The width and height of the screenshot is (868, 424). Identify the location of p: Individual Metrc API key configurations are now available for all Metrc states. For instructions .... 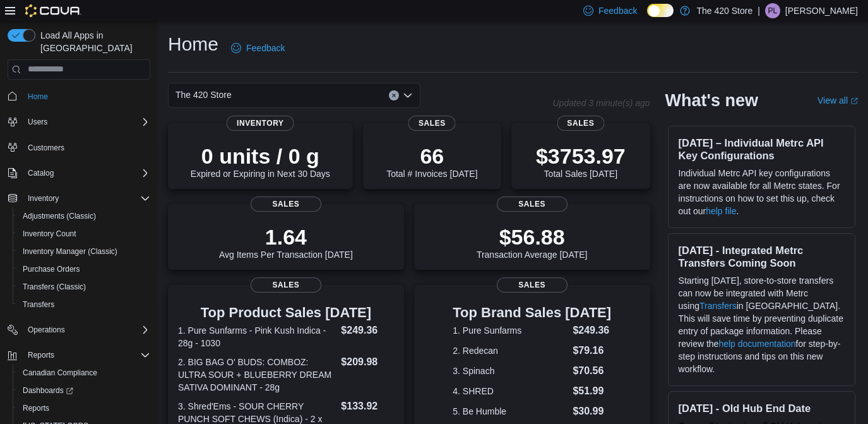
(762, 192).